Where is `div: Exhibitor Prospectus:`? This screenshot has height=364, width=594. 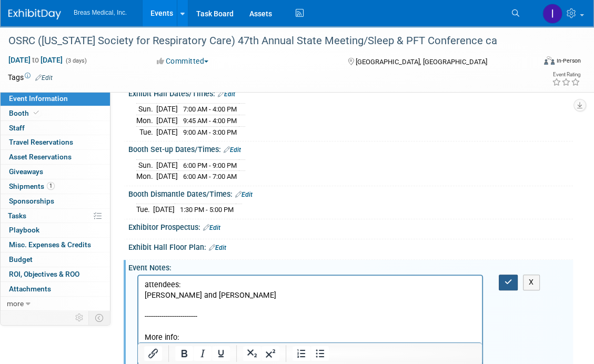
div: Exhibitor Prospectus: is located at coordinates (350, 226).